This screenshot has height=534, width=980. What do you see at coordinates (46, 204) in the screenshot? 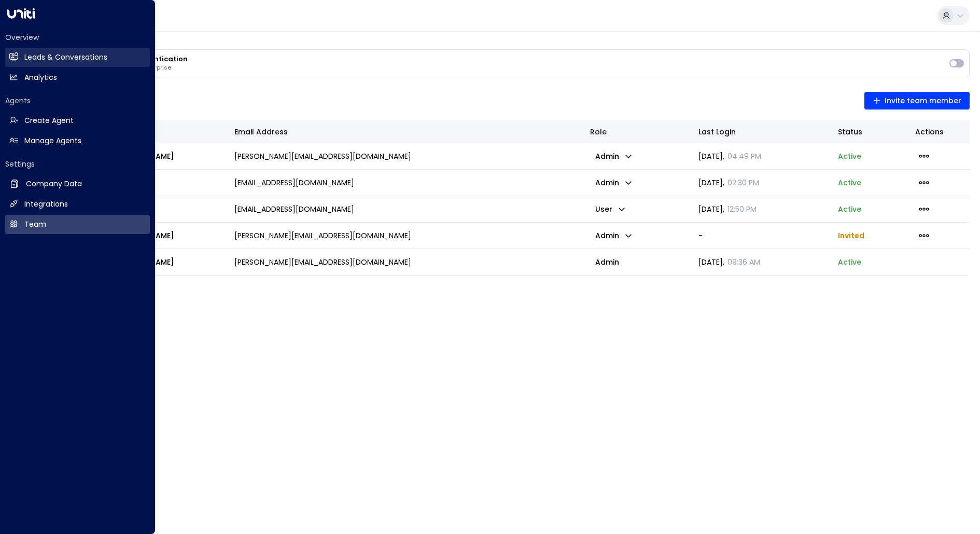
I see `h2: Integrations` at bounding box center [46, 204].